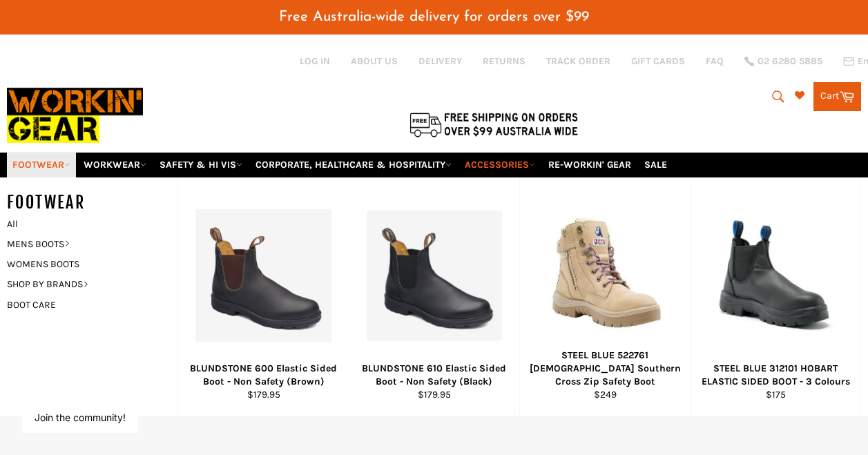 The width and height of the screenshot is (868, 455). I want to click on a: GIFT CARDS, so click(658, 60).